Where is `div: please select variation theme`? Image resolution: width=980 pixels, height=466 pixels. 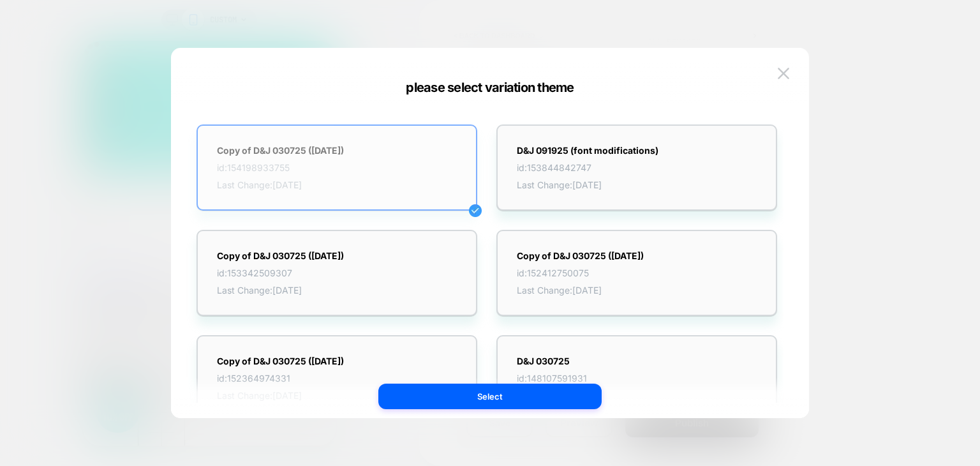 div: please select variation theme is located at coordinates (490, 87).